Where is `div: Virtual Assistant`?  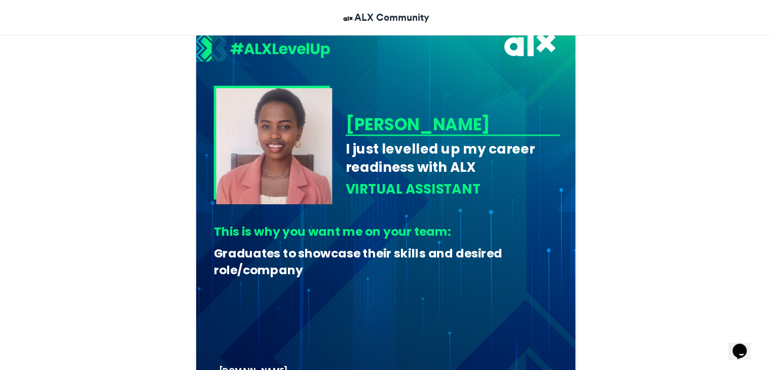 div: Virtual Assistant is located at coordinates (452, 189).